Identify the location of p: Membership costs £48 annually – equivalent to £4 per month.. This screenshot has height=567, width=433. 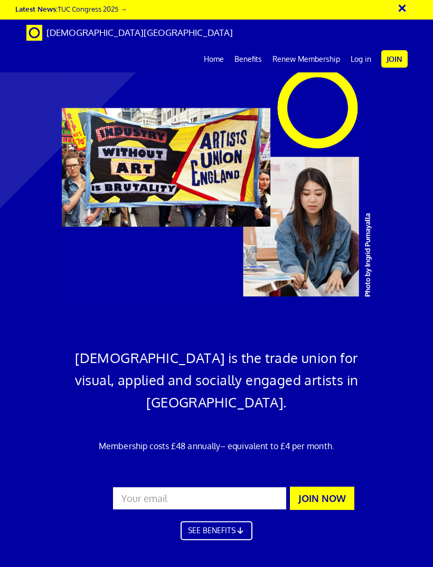
(217, 446).